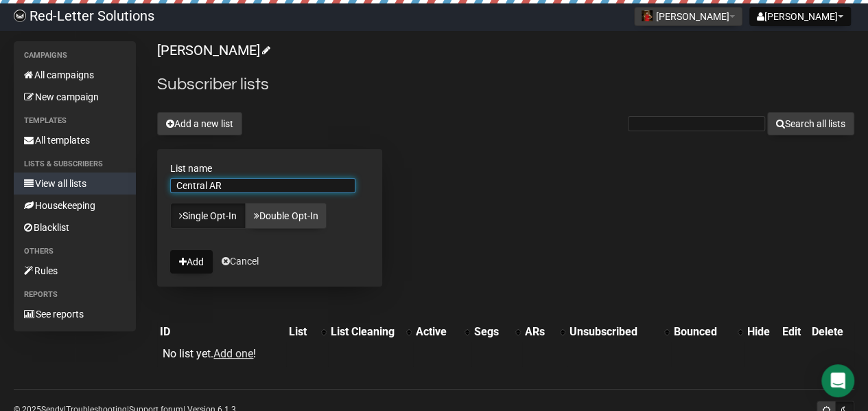 This screenshot has height=411, width=868. Describe the element at coordinates (75, 252) in the screenshot. I see `li: Others` at that location.